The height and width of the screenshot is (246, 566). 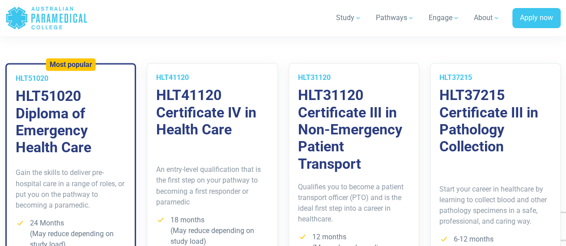 I want to click on p: Qualifies you to become a patient transport officer (PTO) and is the ideal first step into a care..., so click(x=354, y=203).